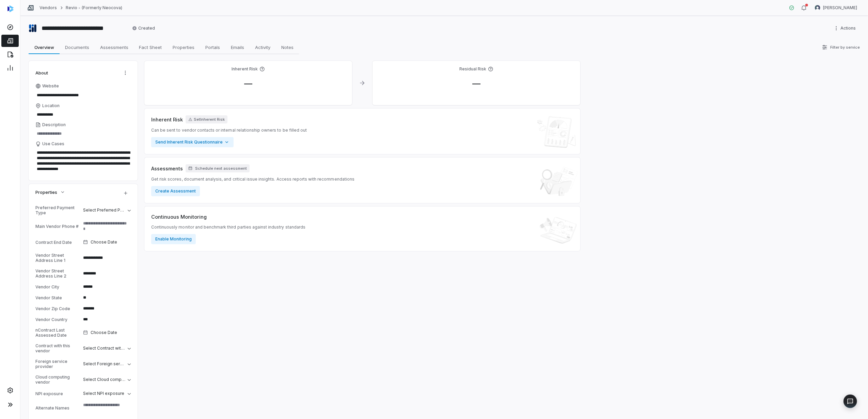 The height and width of the screenshot is (419, 868). Describe the element at coordinates (179, 217) in the screenshot. I see `span: Continuous Monitoring` at that location.